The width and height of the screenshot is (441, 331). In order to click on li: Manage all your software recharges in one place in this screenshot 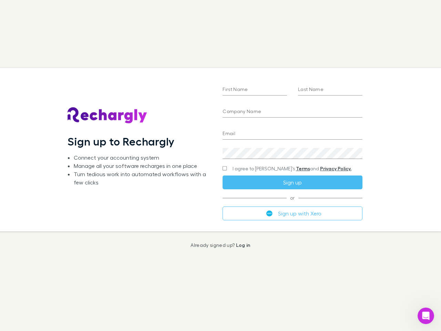, I will do `click(143, 166)`.